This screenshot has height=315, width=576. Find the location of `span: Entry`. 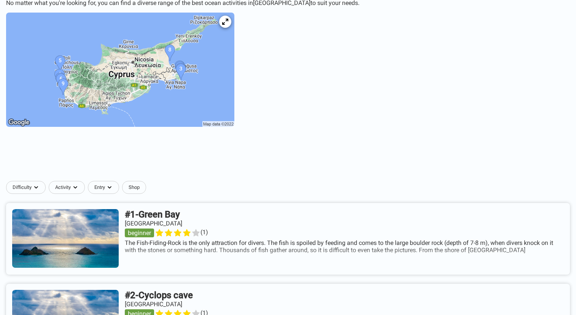

span: Entry is located at coordinates (100, 187).